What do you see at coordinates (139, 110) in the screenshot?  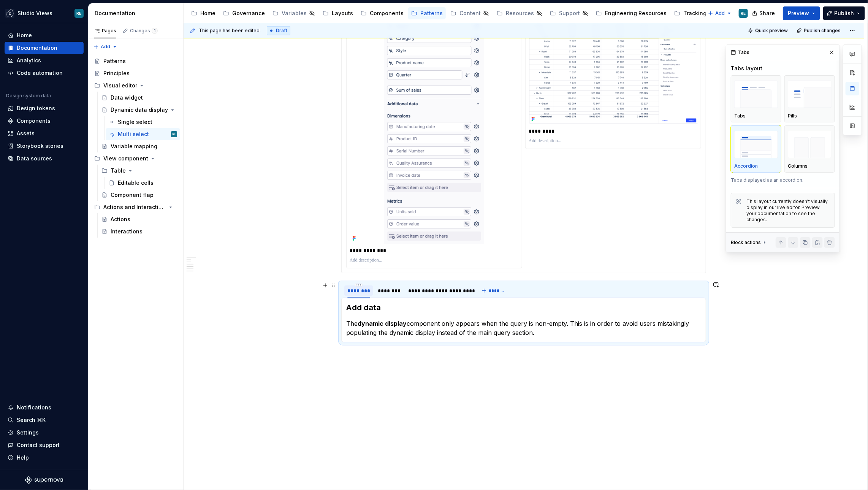 I see `div: Dynamic data display` at bounding box center [139, 110].